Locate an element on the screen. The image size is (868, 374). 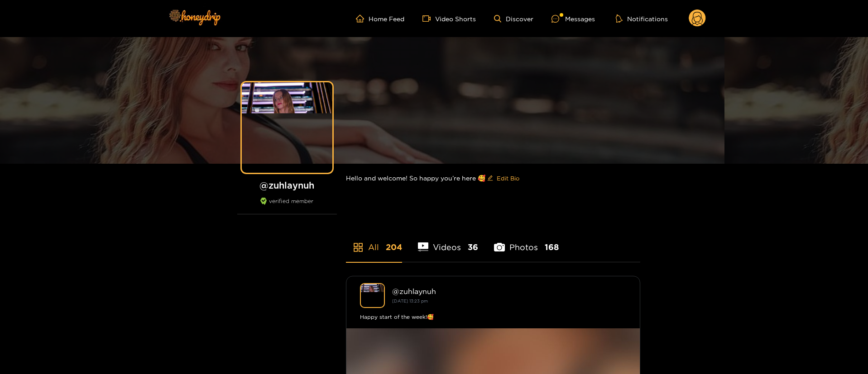
span: 204 is located at coordinates (394, 246).